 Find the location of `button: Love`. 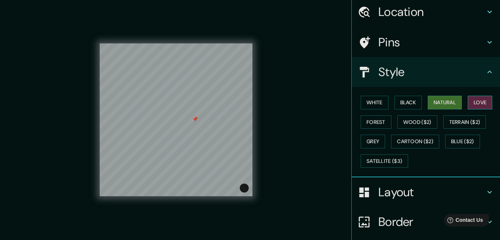

button: Love is located at coordinates (480, 102).